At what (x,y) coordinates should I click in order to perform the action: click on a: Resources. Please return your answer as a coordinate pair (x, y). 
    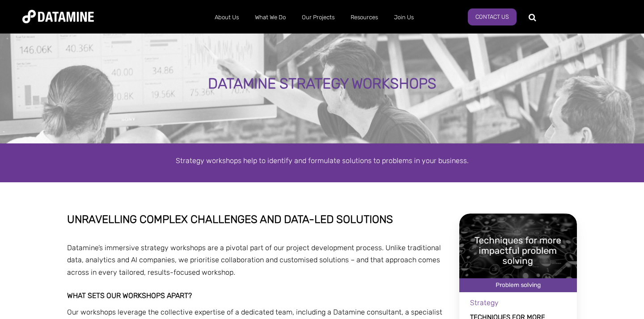
    Looking at the image, I should click on (364, 18).